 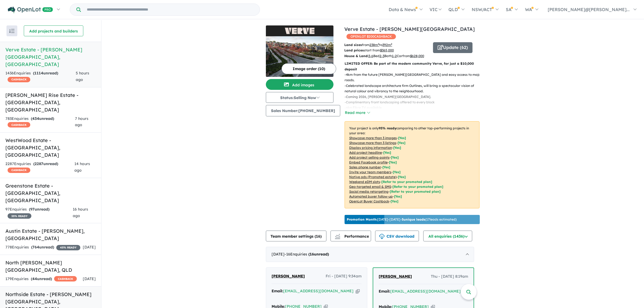 What do you see at coordinates (414, 102) in the screenshot?
I see `p: - Complimentary front landscaping offered to every block` at bounding box center [414, 102].